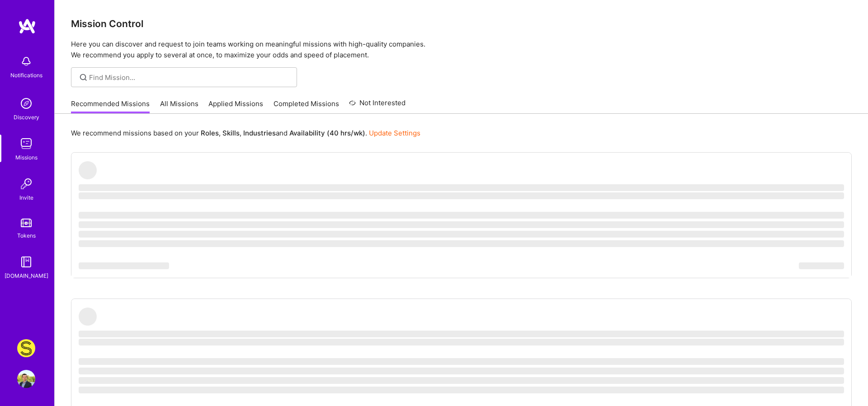 The height and width of the screenshot is (406, 868). I want to click on a: Not Interested, so click(377, 105).